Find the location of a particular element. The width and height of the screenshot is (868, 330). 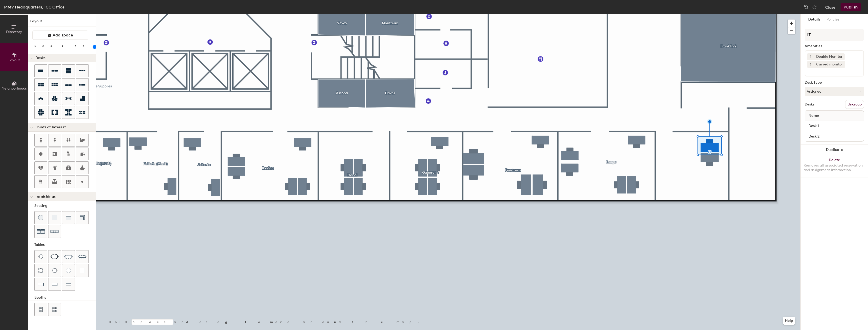

button: Cushion is located at coordinates (55, 218).